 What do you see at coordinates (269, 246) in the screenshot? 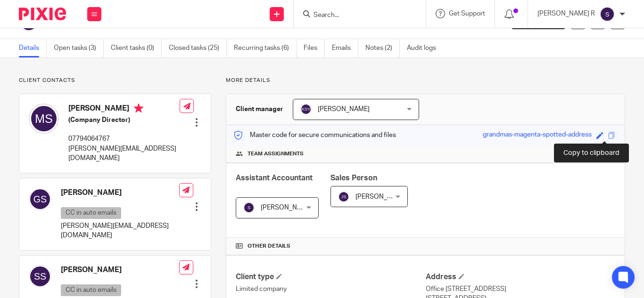
I see `span: Other details` at bounding box center [269, 246].